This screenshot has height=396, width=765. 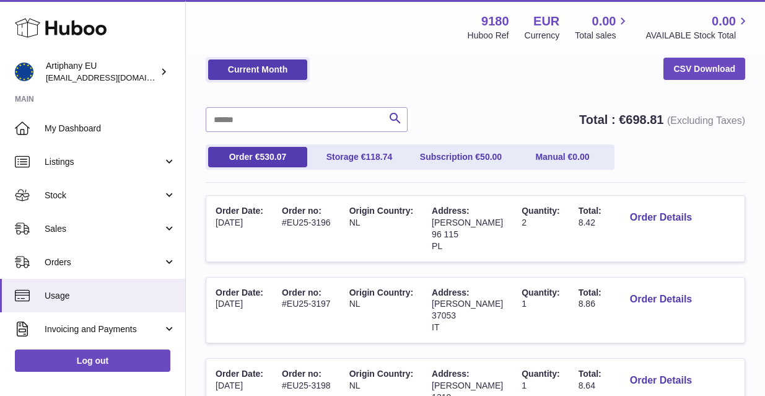 I want to click on a: Subscription €50.00, so click(x=461, y=157).